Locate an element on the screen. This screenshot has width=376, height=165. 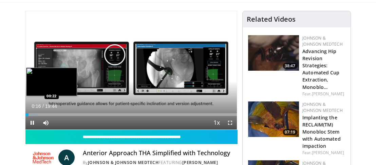
span: 38:47 is located at coordinates (290, 66).